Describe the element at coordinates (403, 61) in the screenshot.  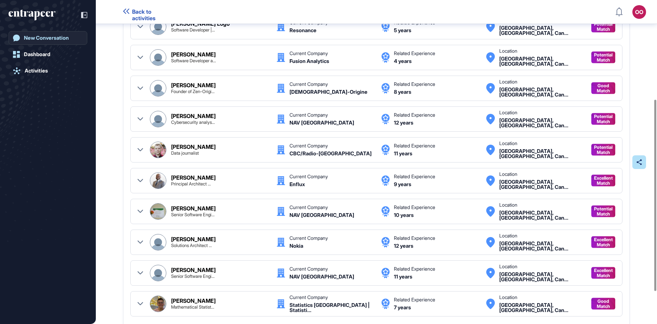
I see `div: 4 years` at that location.